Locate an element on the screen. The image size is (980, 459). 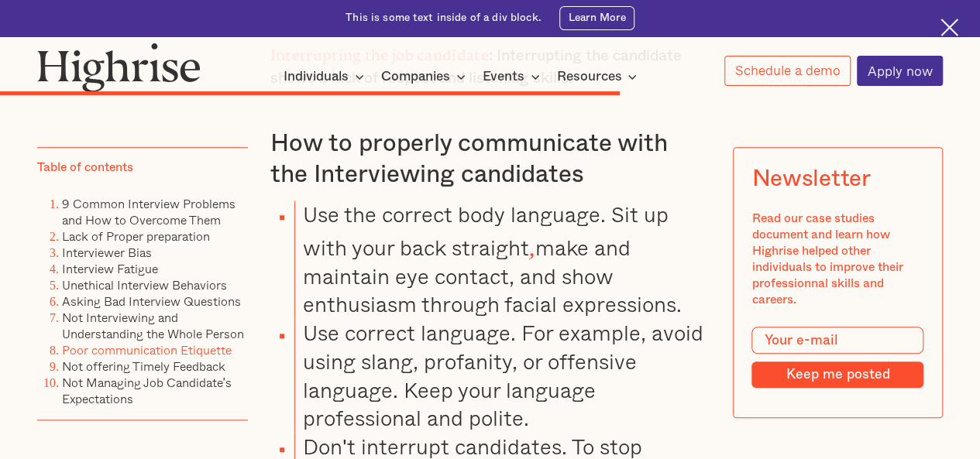
li: Use correct language. For example, avoid using slang, profanity, or offensive language. Keep your... is located at coordinates (501, 375).